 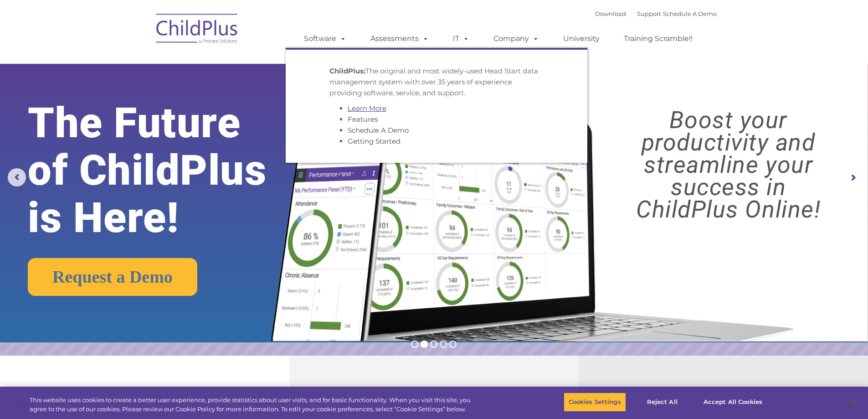 I want to click on button: Close, so click(x=854, y=402).